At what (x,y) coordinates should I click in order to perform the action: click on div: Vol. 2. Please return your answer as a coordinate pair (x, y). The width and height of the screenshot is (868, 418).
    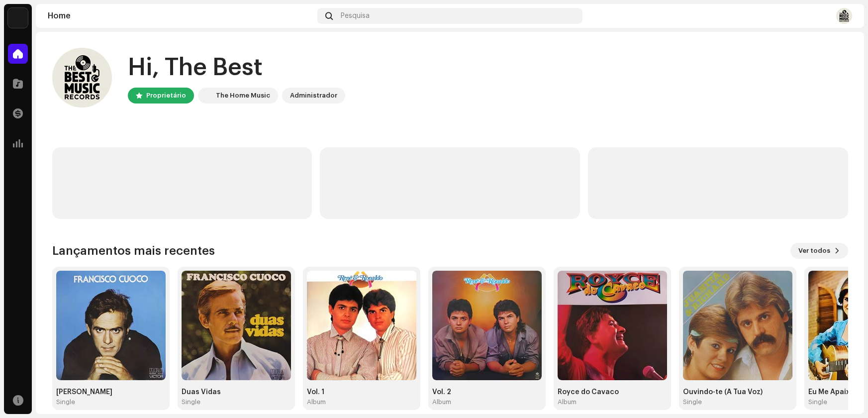
    Looking at the image, I should click on (487, 392).